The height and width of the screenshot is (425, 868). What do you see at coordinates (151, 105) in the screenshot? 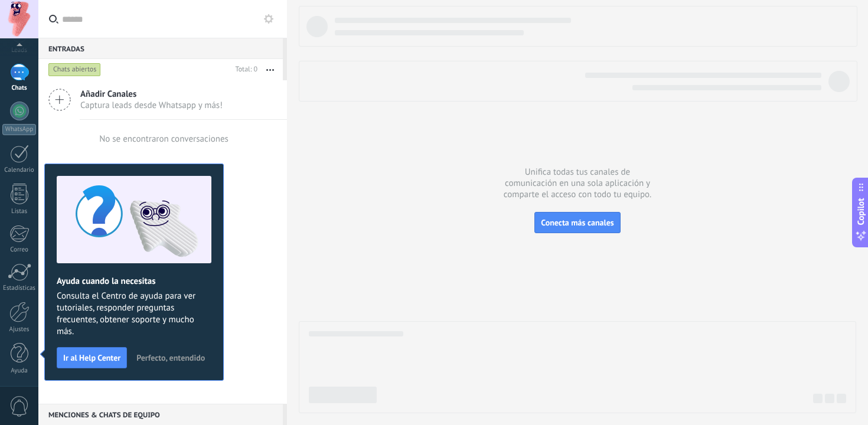
I see `span: Captura leads desde Whatsapp y más!` at bounding box center [151, 105].